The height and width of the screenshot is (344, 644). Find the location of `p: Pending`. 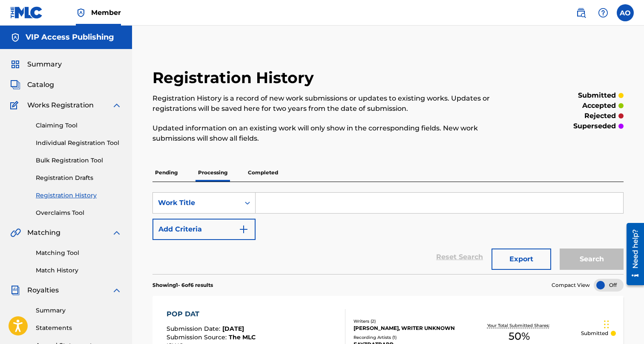

p: Pending is located at coordinates (166, 173).